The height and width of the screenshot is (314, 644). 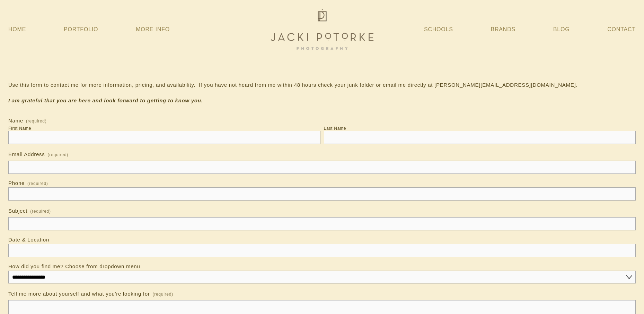 I want to click on a: Blog, so click(x=561, y=29).